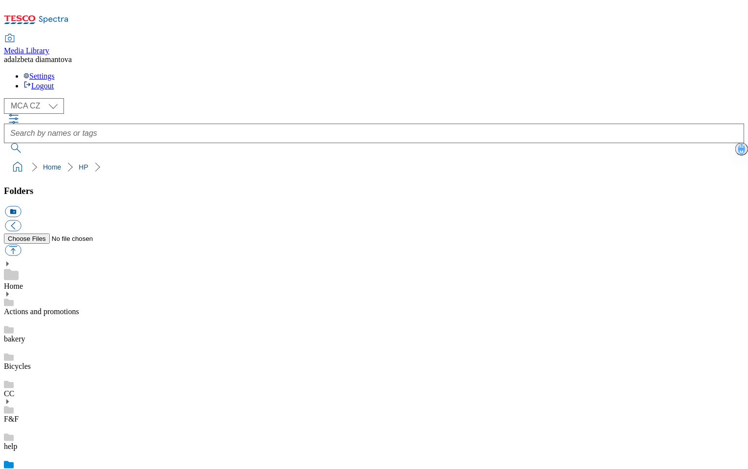 This screenshot has height=469, width=748. I want to click on a: Settings, so click(39, 76).